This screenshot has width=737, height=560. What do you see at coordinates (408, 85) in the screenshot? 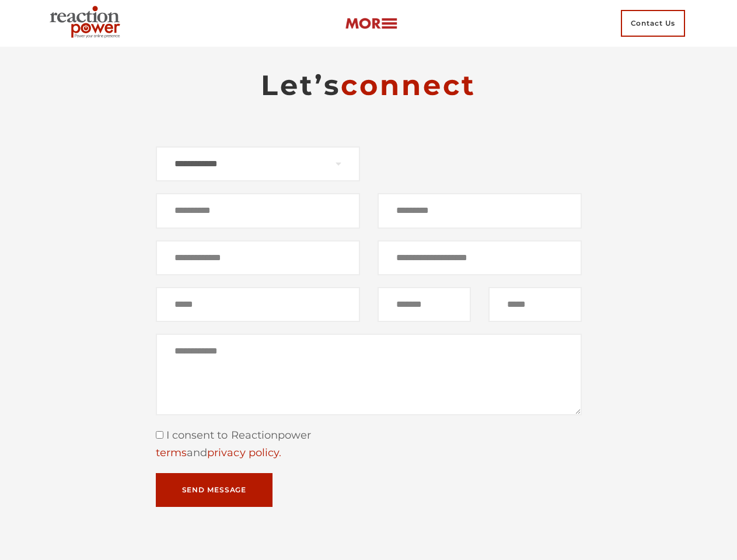
I see `span: connect` at bounding box center [408, 85].